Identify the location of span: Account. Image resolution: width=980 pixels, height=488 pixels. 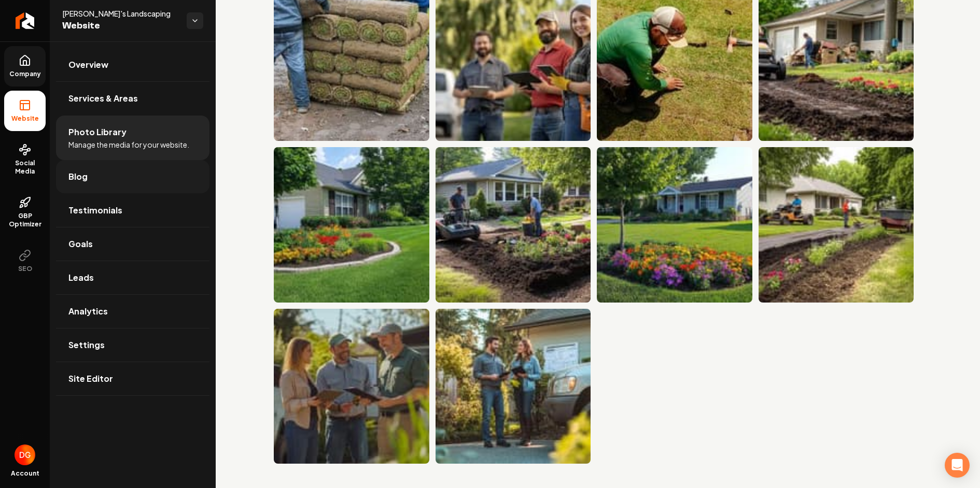
(25, 473).